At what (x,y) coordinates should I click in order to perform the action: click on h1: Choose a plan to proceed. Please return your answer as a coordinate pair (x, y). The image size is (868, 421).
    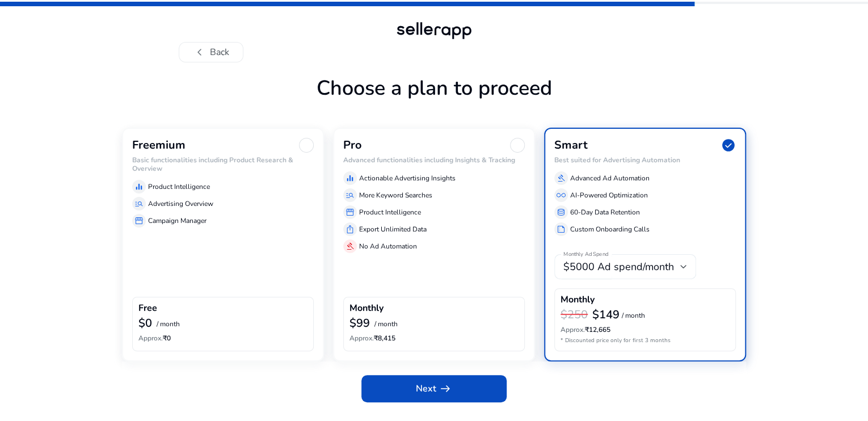
    Looking at the image, I should click on (434, 102).